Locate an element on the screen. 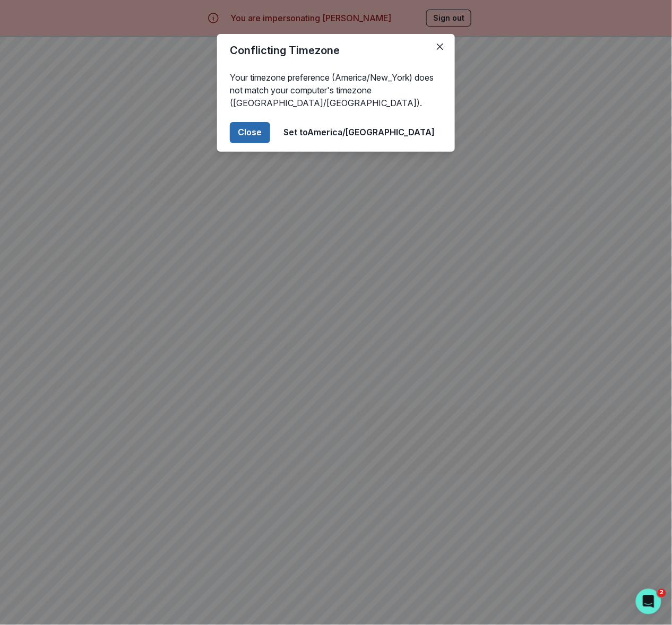 This screenshot has height=625, width=672. span: 2 is located at coordinates (662, 593).